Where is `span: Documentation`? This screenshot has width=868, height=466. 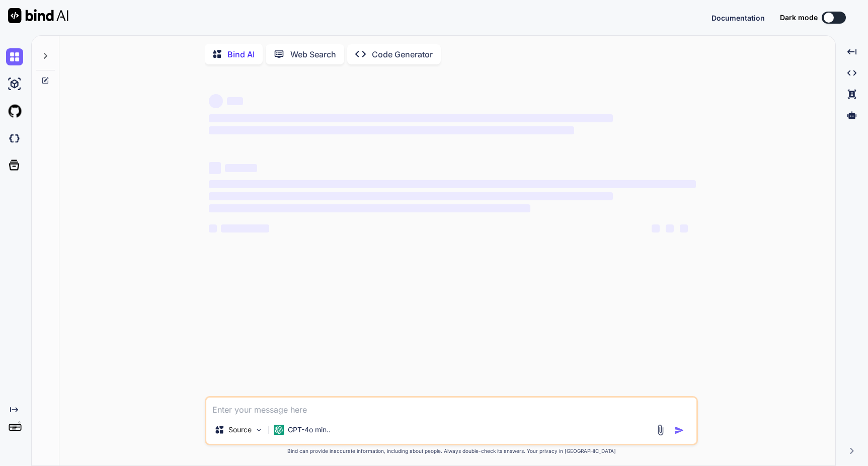
span: Documentation is located at coordinates (738, 18).